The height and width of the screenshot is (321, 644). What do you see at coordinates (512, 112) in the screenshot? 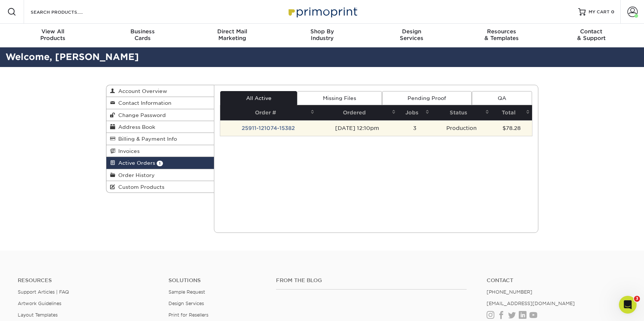
I see `th: Total` at bounding box center [512, 112].